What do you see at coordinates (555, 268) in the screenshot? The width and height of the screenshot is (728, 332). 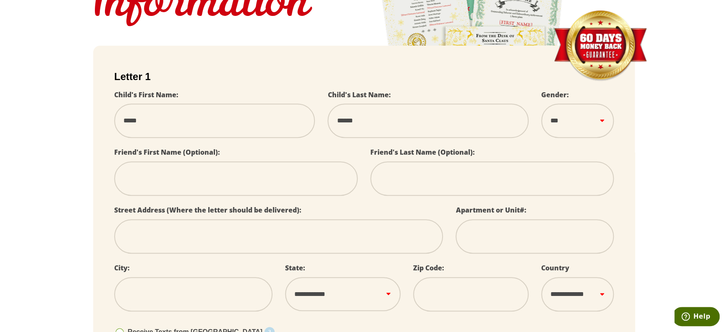 I see `label: Country` at bounding box center [555, 268].